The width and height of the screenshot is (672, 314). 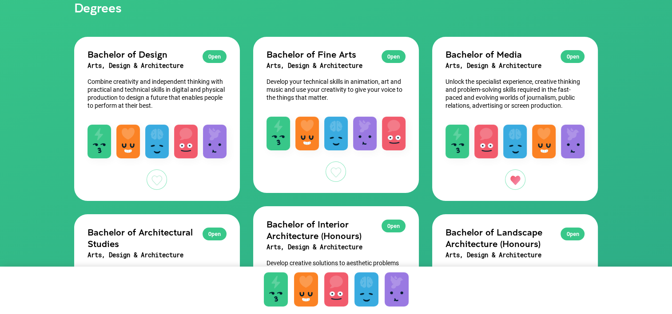 I want to click on h2: Bachelor of Media, so click(x=514, y=54).